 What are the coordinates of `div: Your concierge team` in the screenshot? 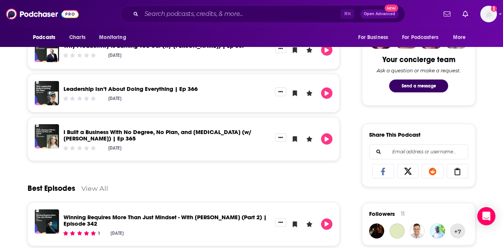 It's located at (419, 59).